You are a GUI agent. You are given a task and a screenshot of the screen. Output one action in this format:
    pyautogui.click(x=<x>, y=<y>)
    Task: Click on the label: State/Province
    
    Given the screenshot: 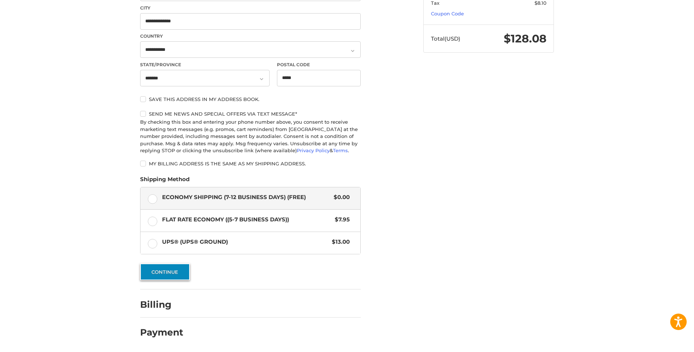 What is the action you would take?
    pyautogui.click(x=205, y=65)
    